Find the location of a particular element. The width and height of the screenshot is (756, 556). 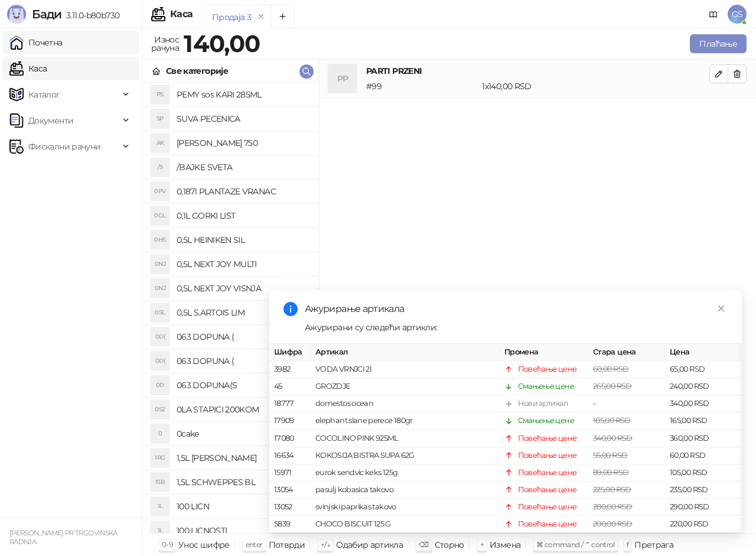

div: grid is located at coordinates (230, 308).